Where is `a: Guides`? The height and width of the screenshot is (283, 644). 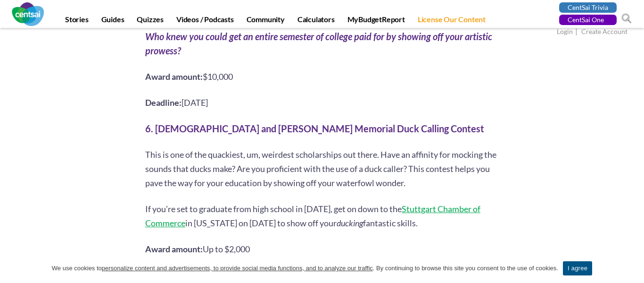 a: Guides is located at coordinates (113, 22).